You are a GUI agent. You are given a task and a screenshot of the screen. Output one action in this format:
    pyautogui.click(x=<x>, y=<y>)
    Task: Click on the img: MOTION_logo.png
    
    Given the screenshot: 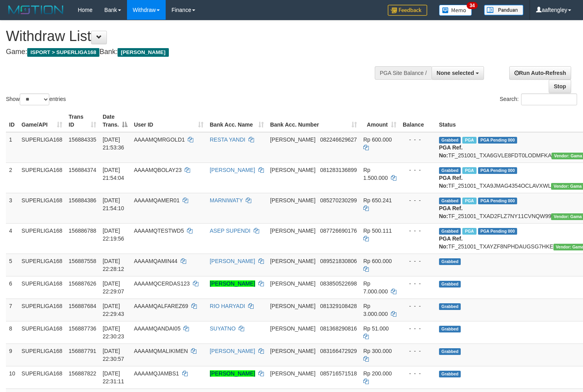 What is the action you would take?
    pyautogui.click(x=36, y=10)
    